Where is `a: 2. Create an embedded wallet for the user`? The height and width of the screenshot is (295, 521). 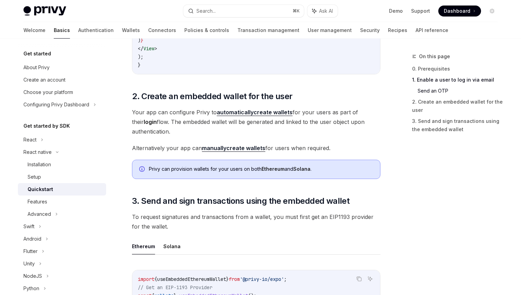 a: 2. Create an embedded wallet for the user is located at coordinates (458, 106).